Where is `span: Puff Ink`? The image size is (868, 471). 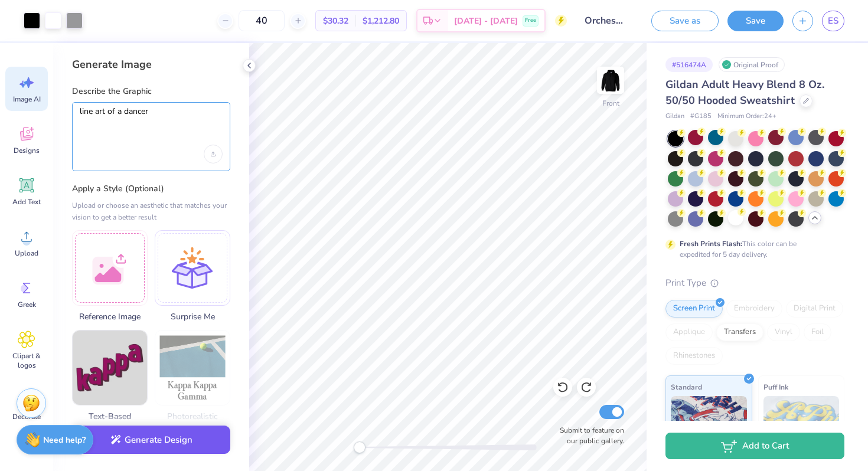
span: Puff Ink is located at coordinates (776, 387).